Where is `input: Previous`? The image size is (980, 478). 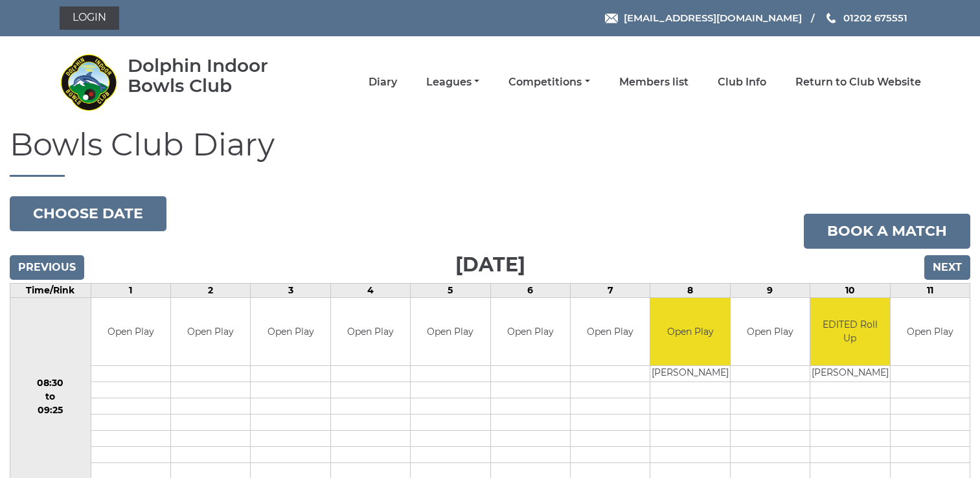 input: Previous is located at coordinates (47, 268).